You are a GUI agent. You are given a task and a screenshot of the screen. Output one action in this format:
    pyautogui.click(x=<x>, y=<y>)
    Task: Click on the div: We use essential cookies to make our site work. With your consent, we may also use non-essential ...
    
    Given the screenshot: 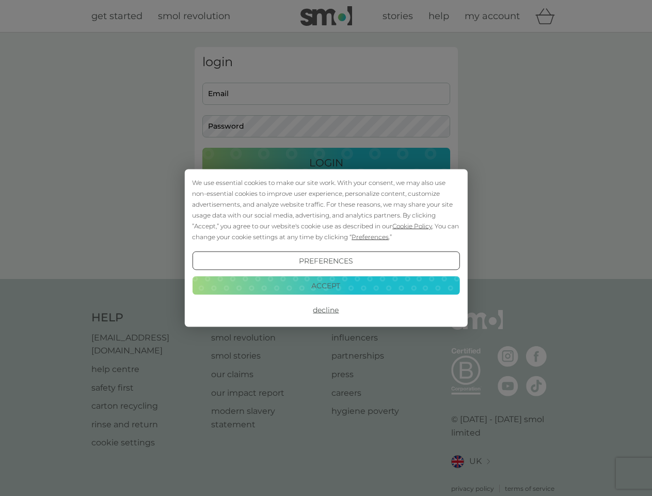 What is the action you would take?
    pyautogui.click(x=326, y=210)
    